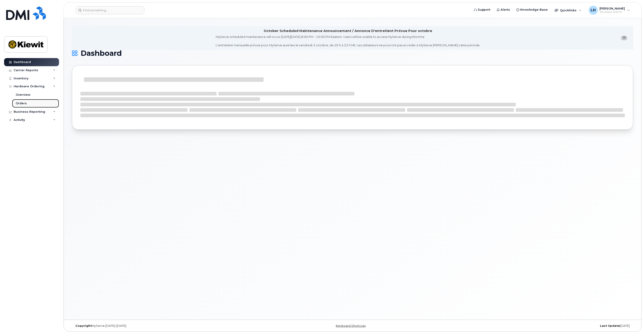 This screenshot has height=332, width=644. I want to click on button: close notification, so click(624, 38).